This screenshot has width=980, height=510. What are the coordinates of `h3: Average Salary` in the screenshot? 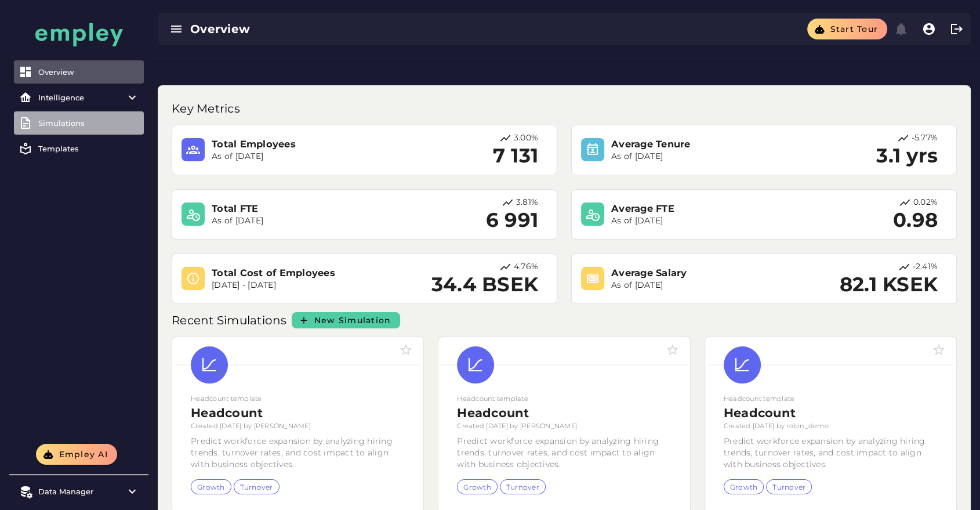 It's located at (703, 272).